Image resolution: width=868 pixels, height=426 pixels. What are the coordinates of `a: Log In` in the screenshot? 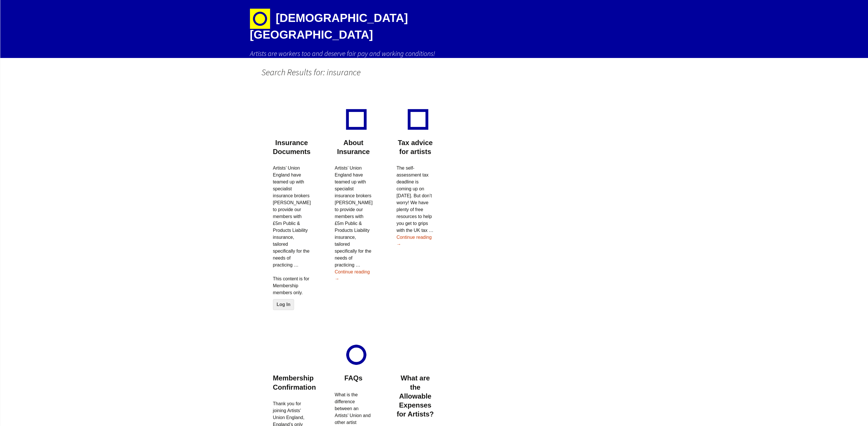 It's located at (284, 304).